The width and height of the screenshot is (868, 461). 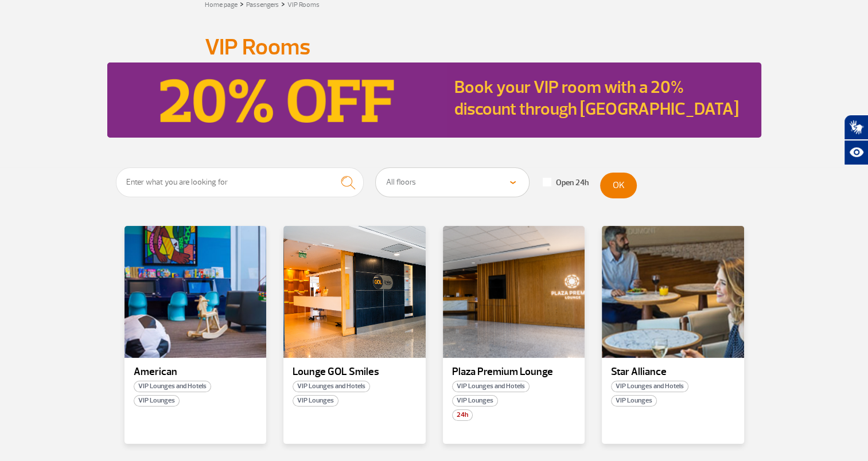 What do you see at coordinates (673, 372) in the screenshot?
I see `p: Star Alliance` at bounding box center [673, 372].